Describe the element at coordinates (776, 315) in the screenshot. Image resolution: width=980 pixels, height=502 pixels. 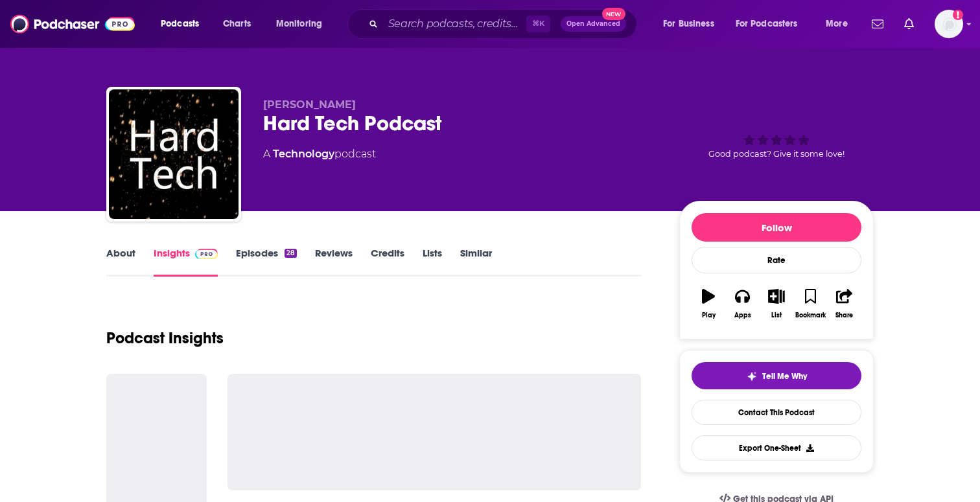
I see `div: List` at that location.